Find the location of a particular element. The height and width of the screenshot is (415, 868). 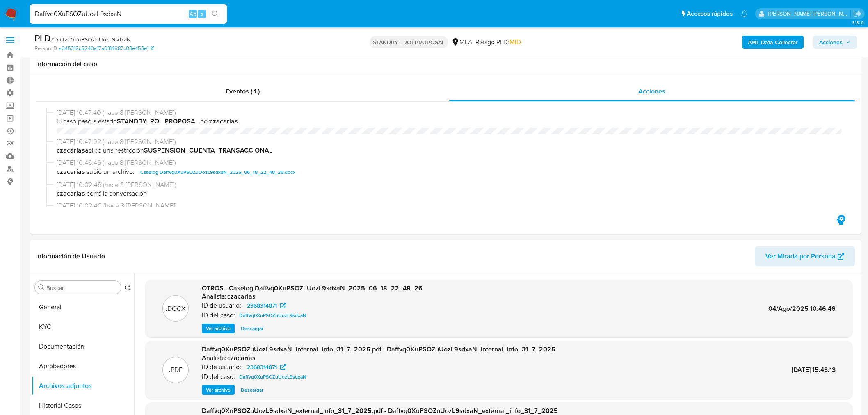

p: .PDF is located at coordinates (176, 370).